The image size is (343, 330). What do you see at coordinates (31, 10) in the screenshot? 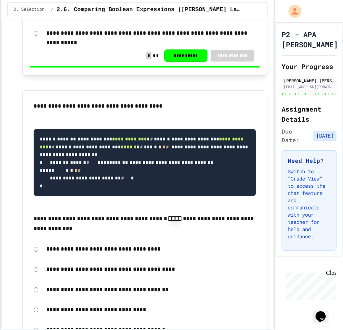
I see `span: 2. Selection and Iteration` at bounding box center [31, 10].